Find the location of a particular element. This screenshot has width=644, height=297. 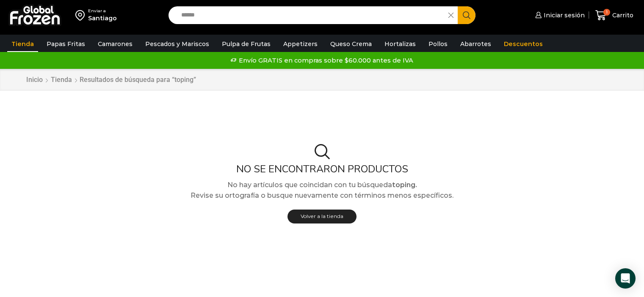

div: Santiago is located at coordinates (102, 18).